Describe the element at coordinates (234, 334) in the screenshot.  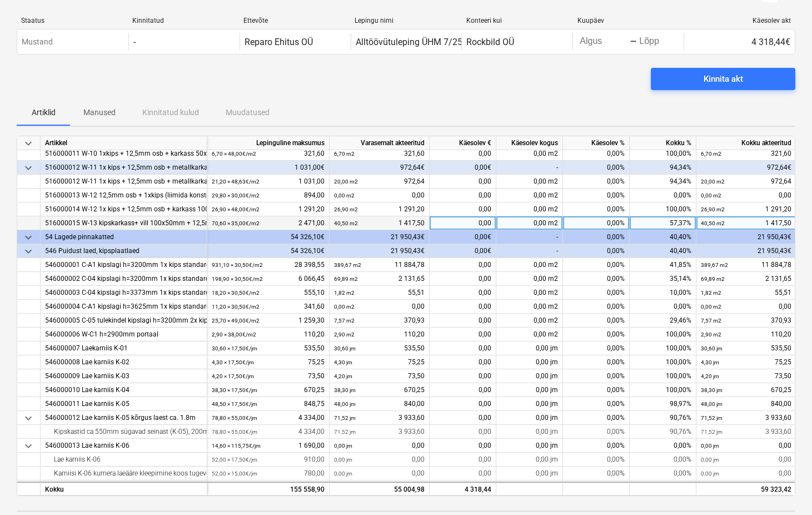
I see `small: 2,90 × 38,00€ / m2` at that location.